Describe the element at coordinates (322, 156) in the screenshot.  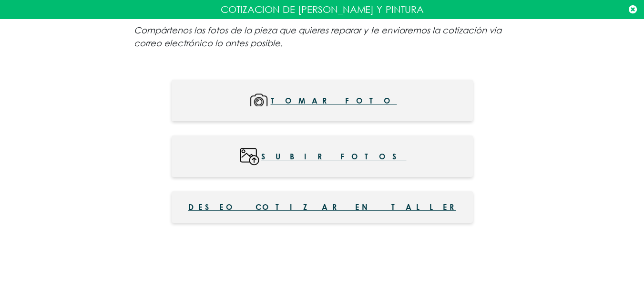
I see `button: Subir fotos` at that location.